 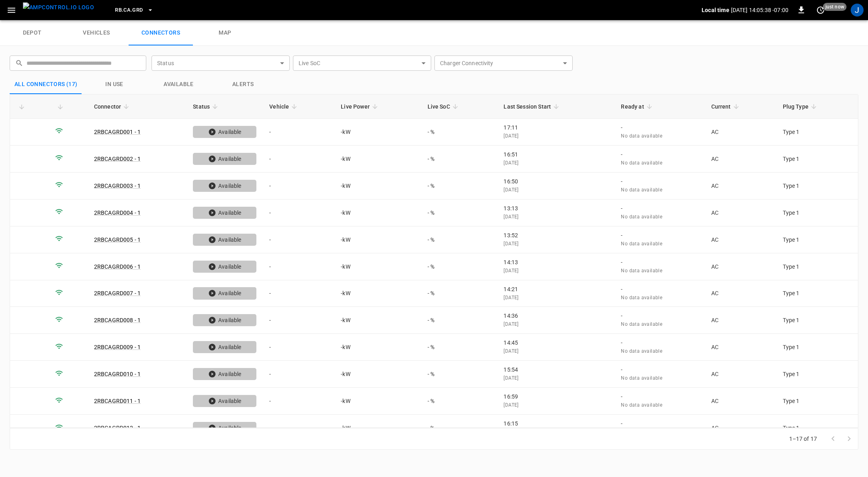 I want to click on p: 14:36, so click(x=556, y=315).